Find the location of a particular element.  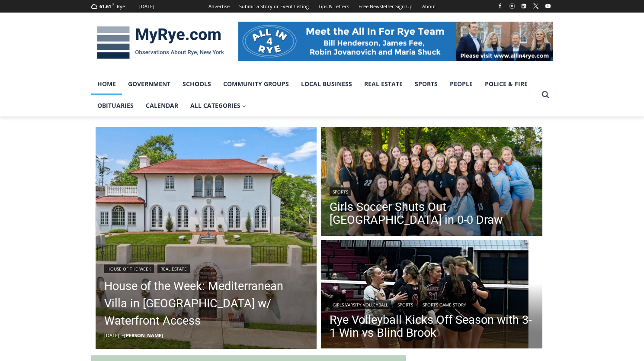

span: All Categories is located at coordinates (219, 106).